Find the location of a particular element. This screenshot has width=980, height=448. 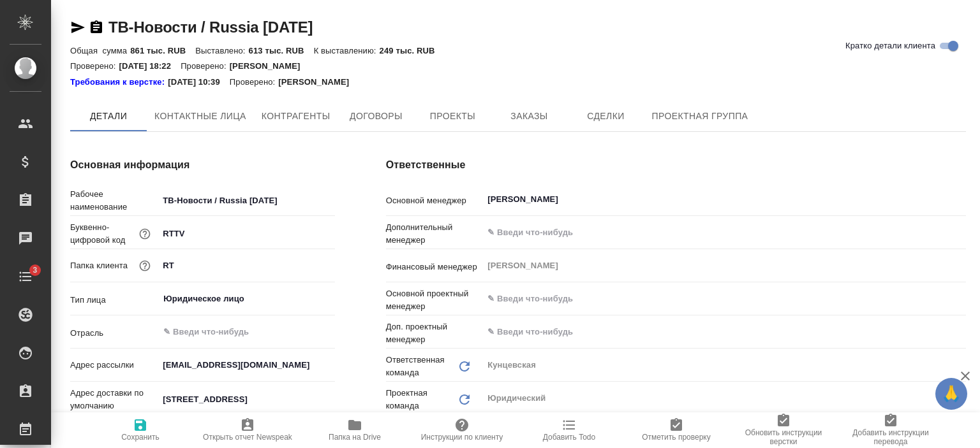

p: Проектная команда is located at coordinates (422, 400).